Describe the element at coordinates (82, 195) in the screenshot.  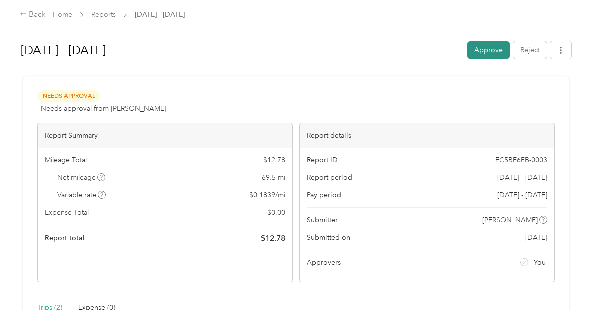
I see `span: Variable rate` at that location.